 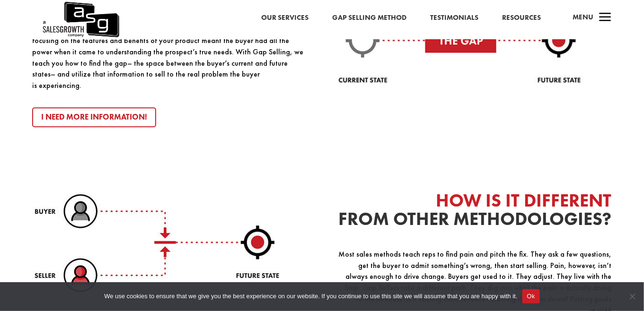 What do you see at coordinates (169, 51) in the screenshot?
I see `p: The Gap Selling Methodology is a sales technique that shifts the focus of the sale from your prod...` at bounding box center [169, 51].